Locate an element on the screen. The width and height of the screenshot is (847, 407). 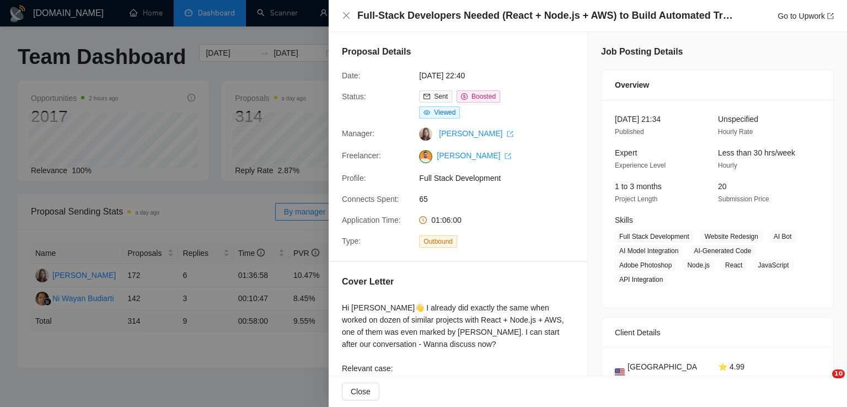
span: Viewed is located at coordinates (445, 113).